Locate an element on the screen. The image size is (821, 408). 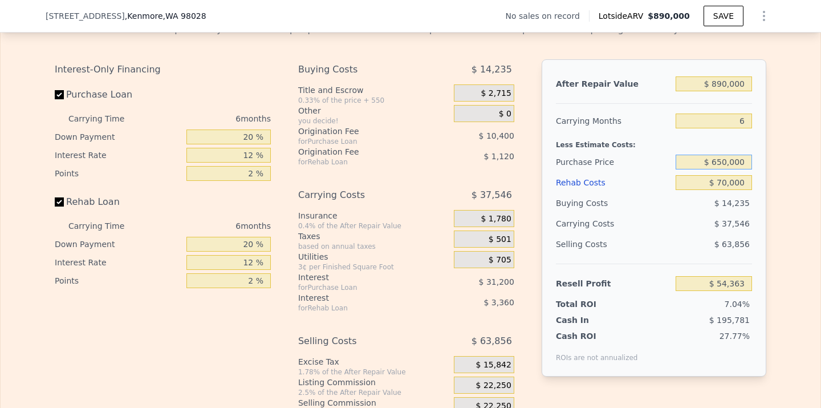
span: Lotside ARV is located at coordinates (623, 16).